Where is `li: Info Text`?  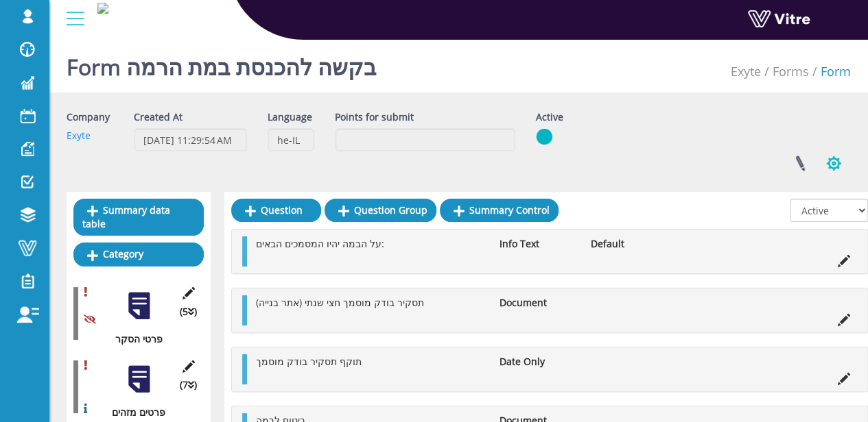
li: Info Text is located at coordinates (537, 244).